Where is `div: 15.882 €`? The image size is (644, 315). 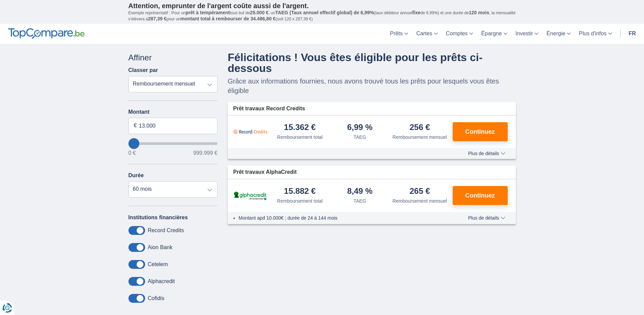 div: 15.882 € is located at coordinates (300, 192).